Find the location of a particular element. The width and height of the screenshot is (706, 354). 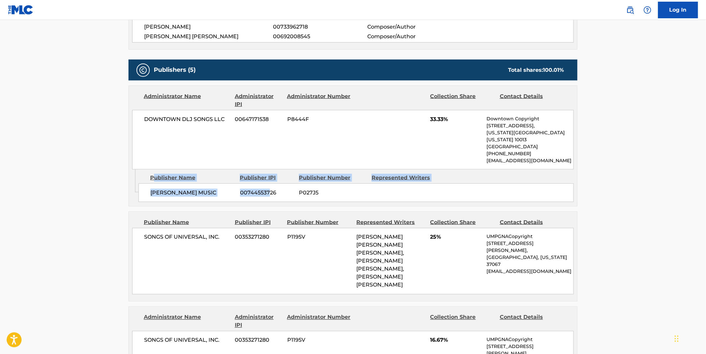

img: MLC Logo is located at coordinates (21, 10).